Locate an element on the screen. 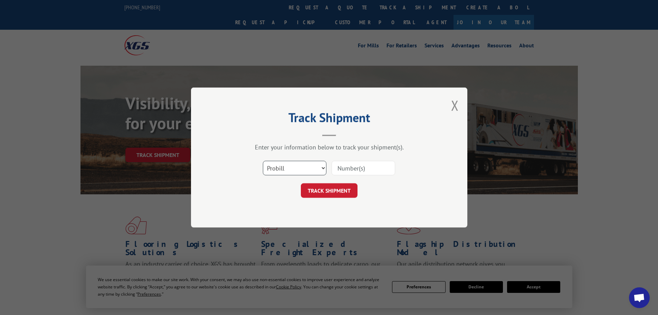 The height and width of the screenshot is (315, 658). input: Number(s) is located at coordinates (363, 168).